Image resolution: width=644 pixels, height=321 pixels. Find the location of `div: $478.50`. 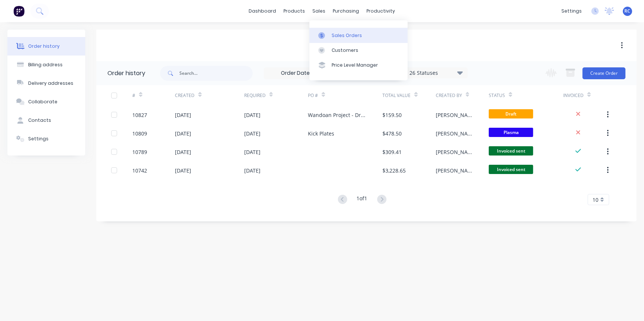

div: $478.50 is located at coordinates (392, 133).